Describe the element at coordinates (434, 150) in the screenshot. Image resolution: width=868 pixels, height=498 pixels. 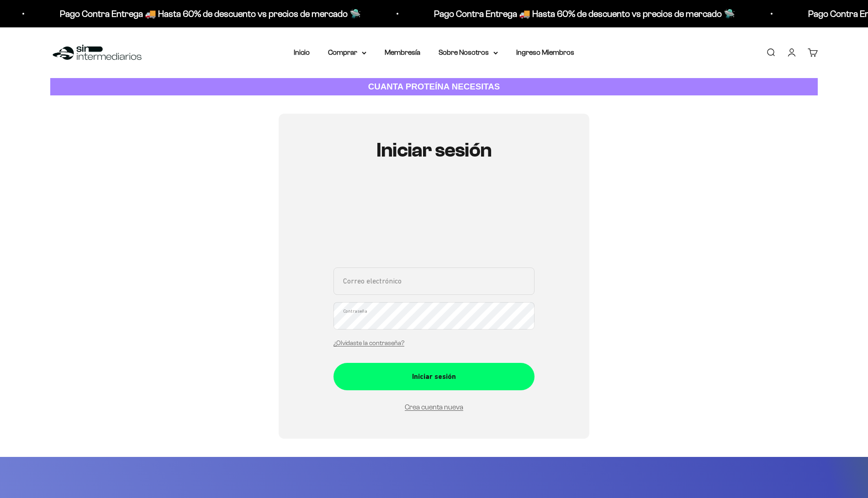
I see `h1: Iniciar sesión` at that location.